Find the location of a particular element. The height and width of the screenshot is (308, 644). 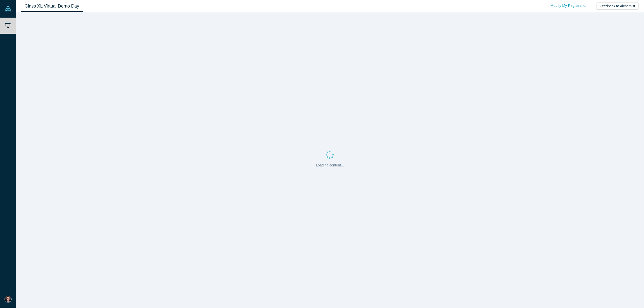

a: Class XL Virtual Demo Day is located at coordinates (52, 6).